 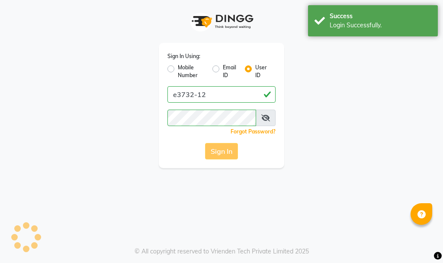 What do you see at coordinates (262, 71) in the screenshot?
I see `label: User ID` at bounding box center [262, 71].